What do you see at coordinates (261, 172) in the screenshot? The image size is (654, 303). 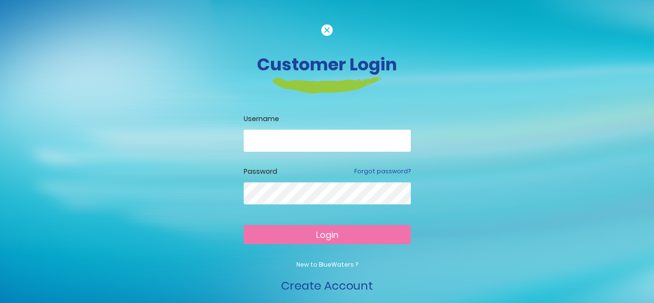 I see `label: Password` at bounding box center [261, 172].